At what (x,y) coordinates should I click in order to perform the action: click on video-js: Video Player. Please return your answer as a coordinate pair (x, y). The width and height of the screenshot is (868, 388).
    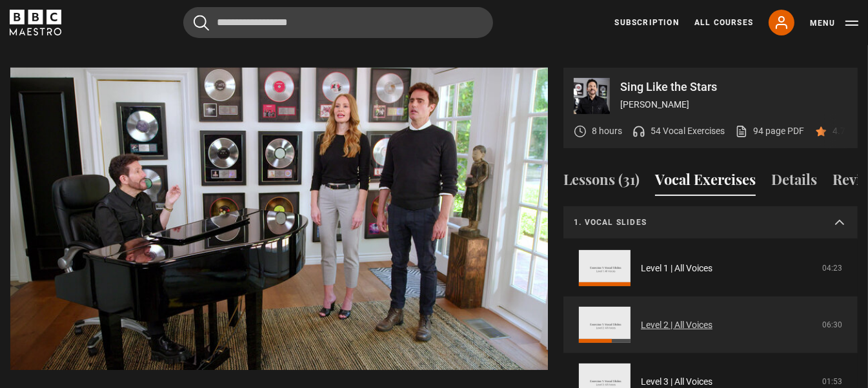
    Looking at the image, I should click on (279, 218).